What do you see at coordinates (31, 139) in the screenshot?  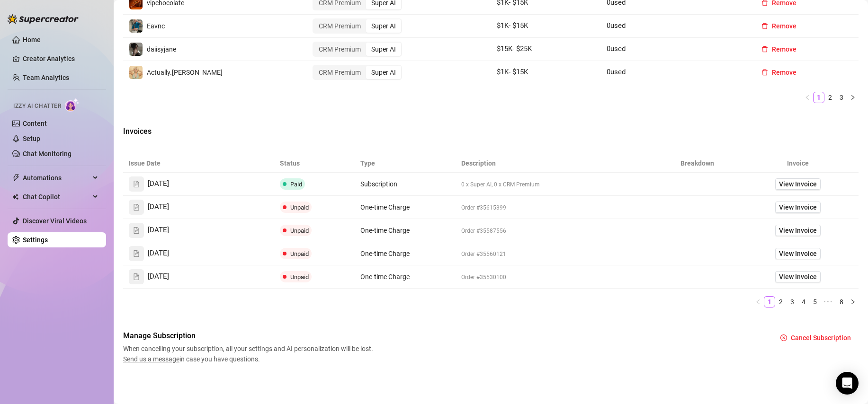 I see `a: Setup` at bounding box center [31, 139].